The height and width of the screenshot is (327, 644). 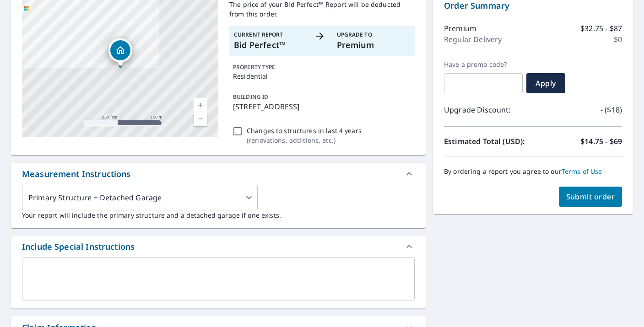 What do you see at coordinates (546, 84) in the screenshot?
I see `button: Apply` at bounding box center [546, 84].